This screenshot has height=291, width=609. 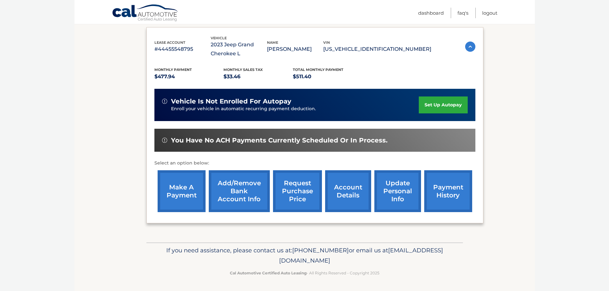 I want to click on span: lease account, so click(x=170, y=43).